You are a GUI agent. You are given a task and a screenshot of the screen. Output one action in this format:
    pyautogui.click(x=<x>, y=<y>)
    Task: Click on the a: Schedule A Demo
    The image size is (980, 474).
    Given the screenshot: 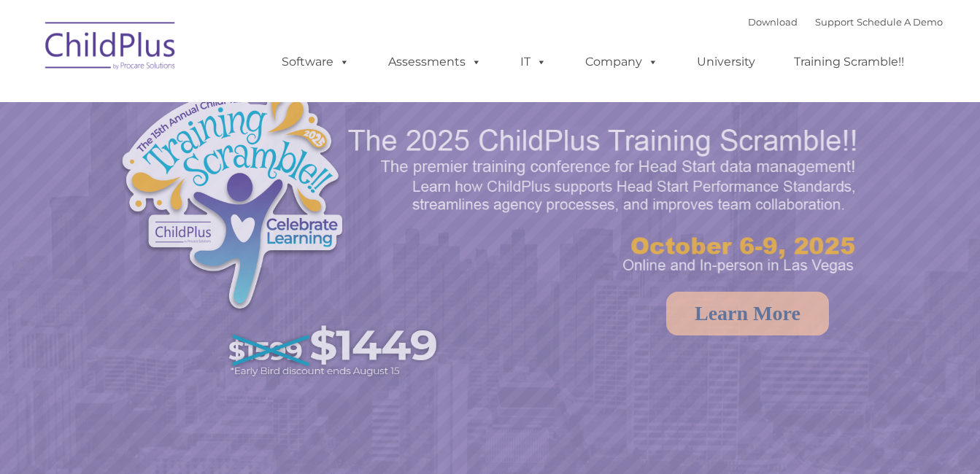 What is the action you would take?
    pyautogui.click(x=900, y=22)
    